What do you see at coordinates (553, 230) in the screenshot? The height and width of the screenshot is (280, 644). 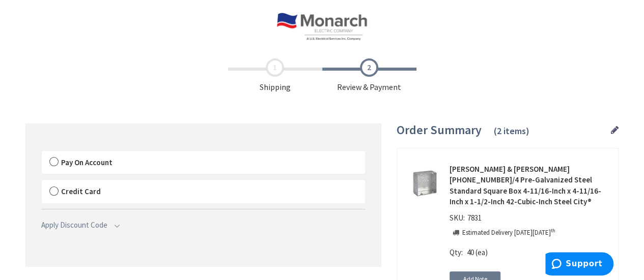 I see `sup: th` at bounding box center [553, 230].